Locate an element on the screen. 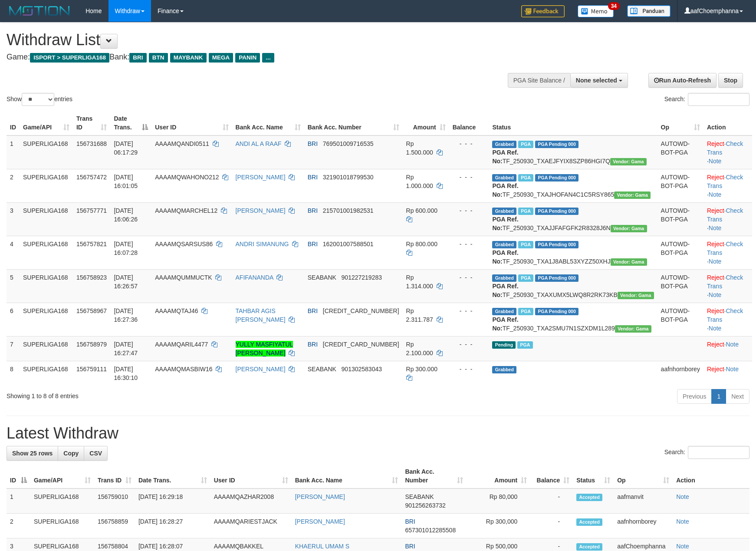  span: Rp 800.000 is located at coordinates (422, 244).